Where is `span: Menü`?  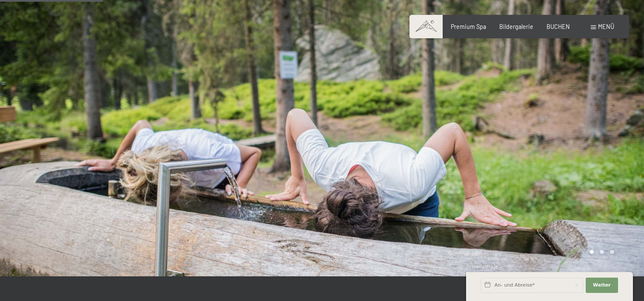 span: Menü is located at coordinates (606, 26).